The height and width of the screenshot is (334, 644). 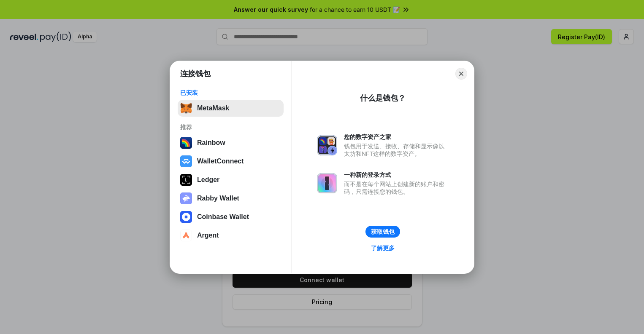 What do you see at coordinates (208, 180) in the screenshot?
I see `div: Ledger` at bounding box center [208, 180].